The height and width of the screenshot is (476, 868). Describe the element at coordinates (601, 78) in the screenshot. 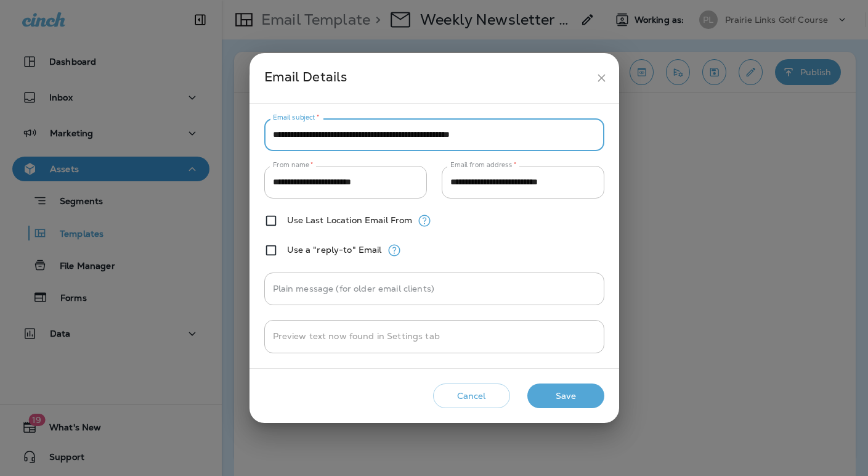

I see `button: close` at that location.